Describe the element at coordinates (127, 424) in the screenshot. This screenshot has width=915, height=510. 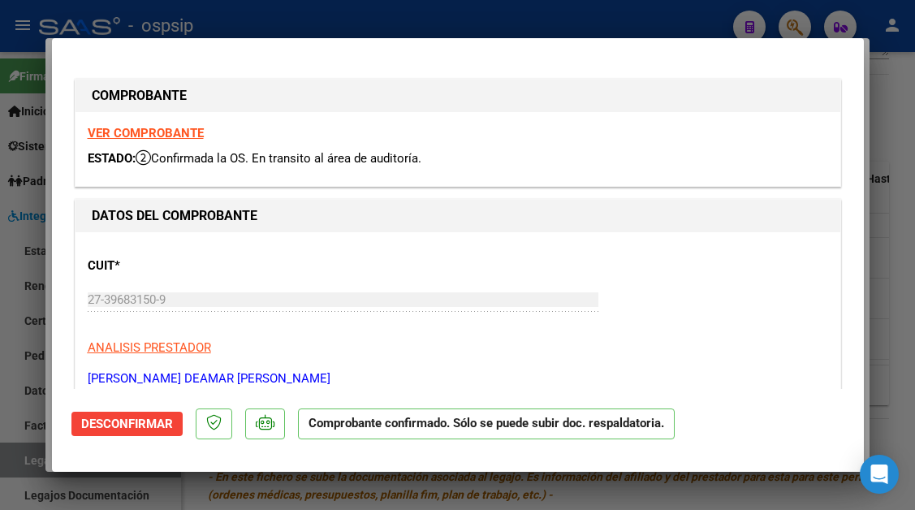
I see `button: Desconfirmar` at that location.